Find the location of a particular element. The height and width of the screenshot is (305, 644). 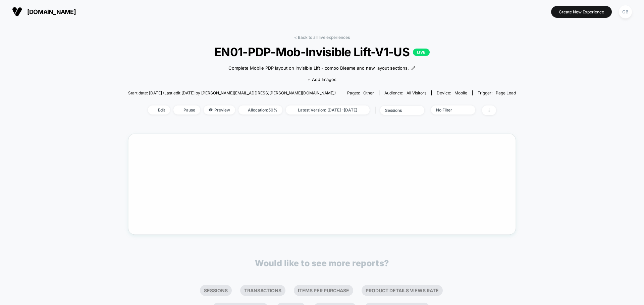

li: Transactions is located at coordinates (262, 291).